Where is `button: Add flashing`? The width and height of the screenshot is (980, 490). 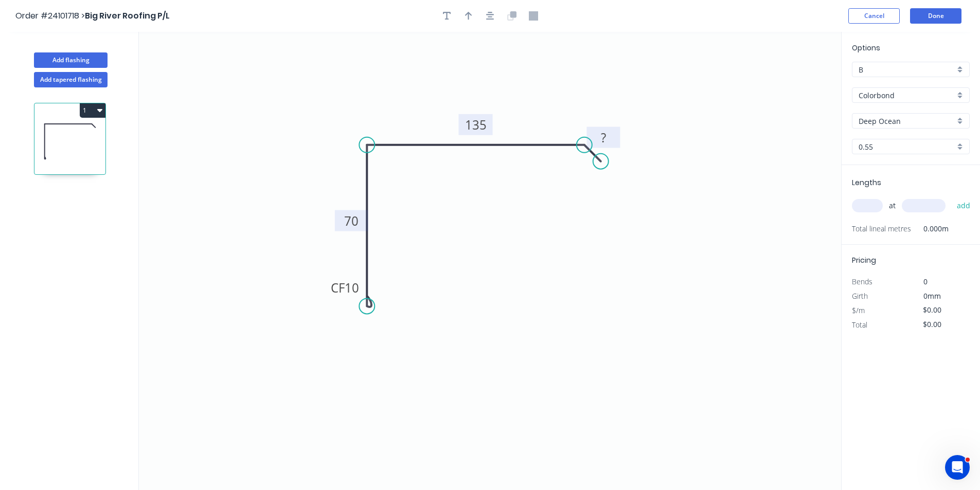 button: Add flashing is located at coordinates (71, 60).